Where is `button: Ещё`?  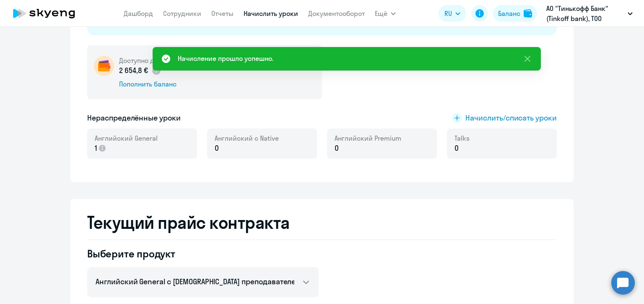
button: Ещё is located at coordinates (385, 13).